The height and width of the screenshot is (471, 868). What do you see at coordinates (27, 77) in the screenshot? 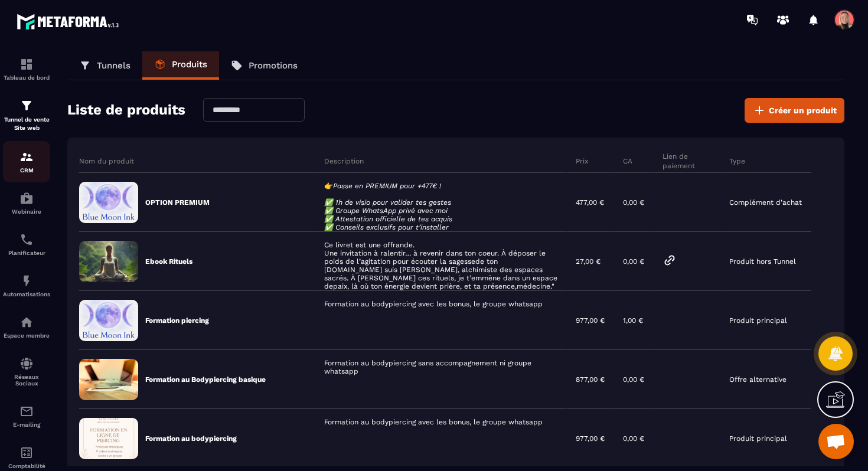
I see `p: Tableau de bord` at bounding box center [27, 77].